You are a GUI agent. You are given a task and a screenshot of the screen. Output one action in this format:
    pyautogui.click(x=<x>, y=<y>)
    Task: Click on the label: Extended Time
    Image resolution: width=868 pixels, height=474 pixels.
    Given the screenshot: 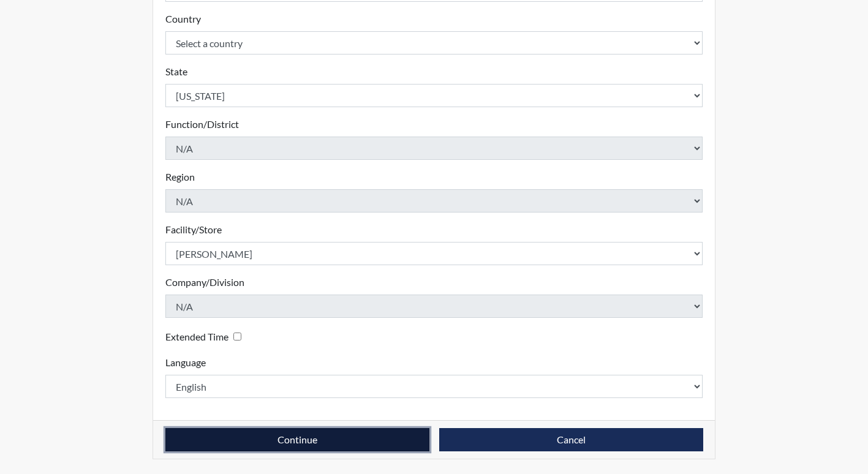 What is the action you would take?
    pyautogui.click(x=197, y=337)
    